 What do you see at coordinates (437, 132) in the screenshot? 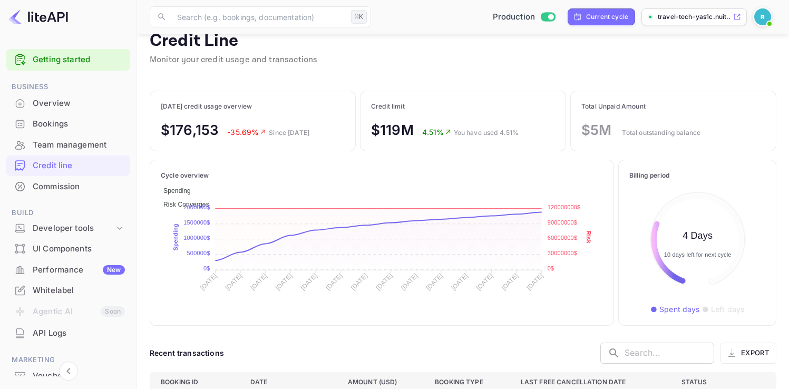
I see `p: 4.51%` at bounding box center [437, 132].